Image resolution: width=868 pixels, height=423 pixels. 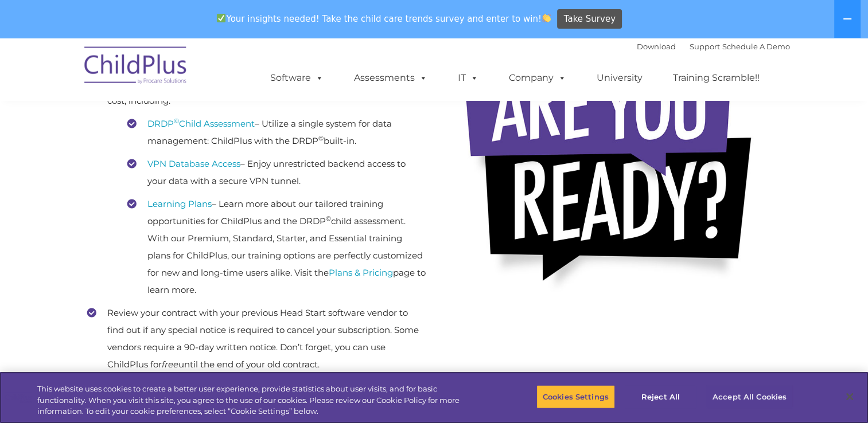 I want to click on em: free, so click(x=170, y=364).